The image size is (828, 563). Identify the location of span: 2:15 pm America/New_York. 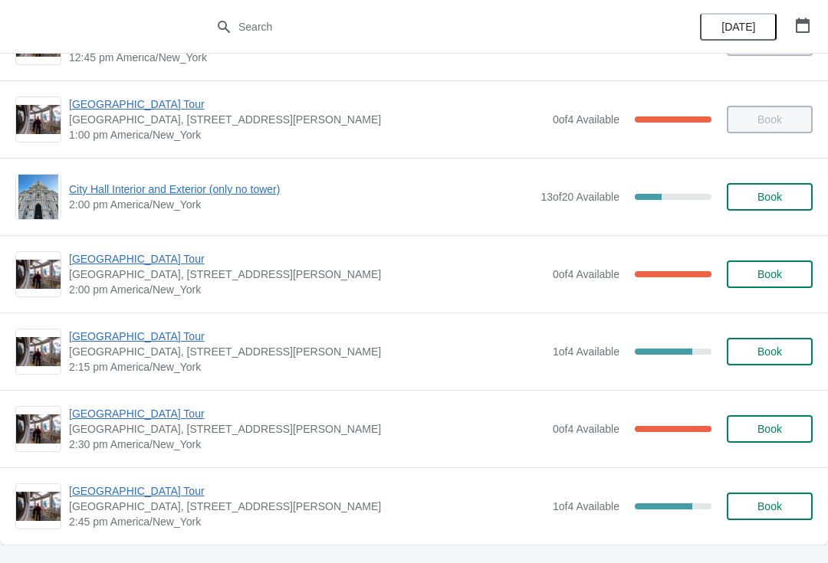
(307, 367).